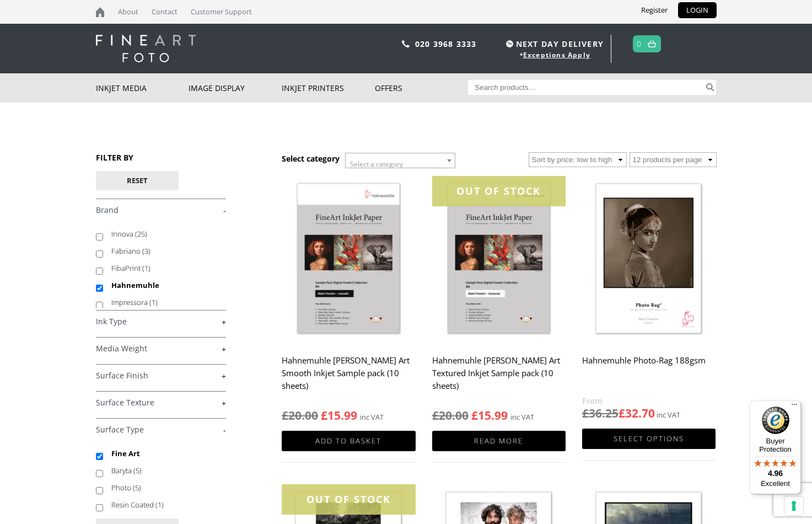 The height and width of the screenshot is (524, 812). Describe the element at coordinates (145, 49) in the screenshot. I see `img: logo-white.svg` at that location.